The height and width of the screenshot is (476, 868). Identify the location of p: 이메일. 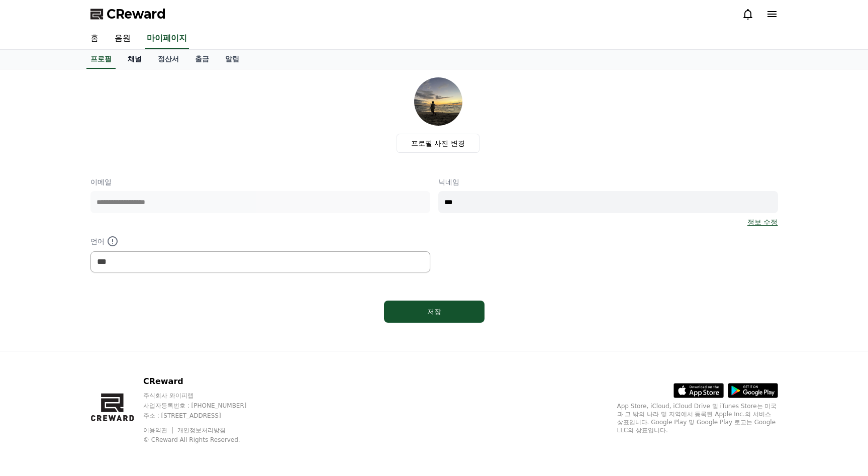
(260, 182).